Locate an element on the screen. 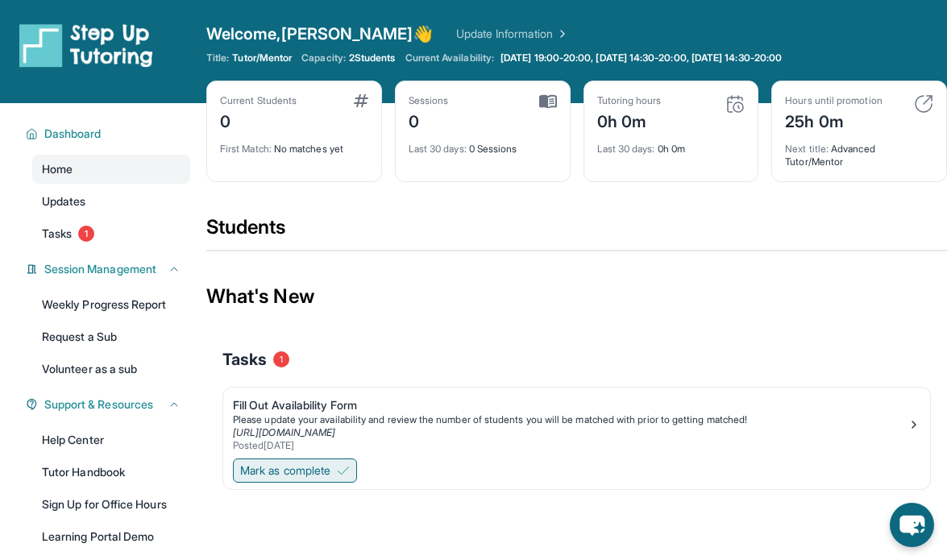  a: Home is located at coordinates (112, 169).